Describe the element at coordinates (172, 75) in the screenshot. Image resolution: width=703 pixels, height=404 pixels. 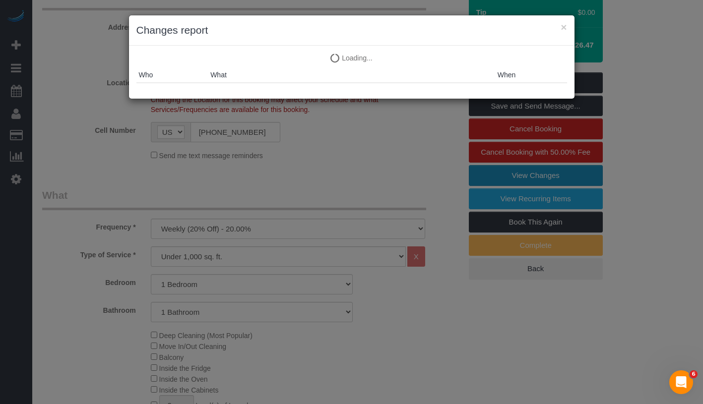
I see `th: Who` at that location.